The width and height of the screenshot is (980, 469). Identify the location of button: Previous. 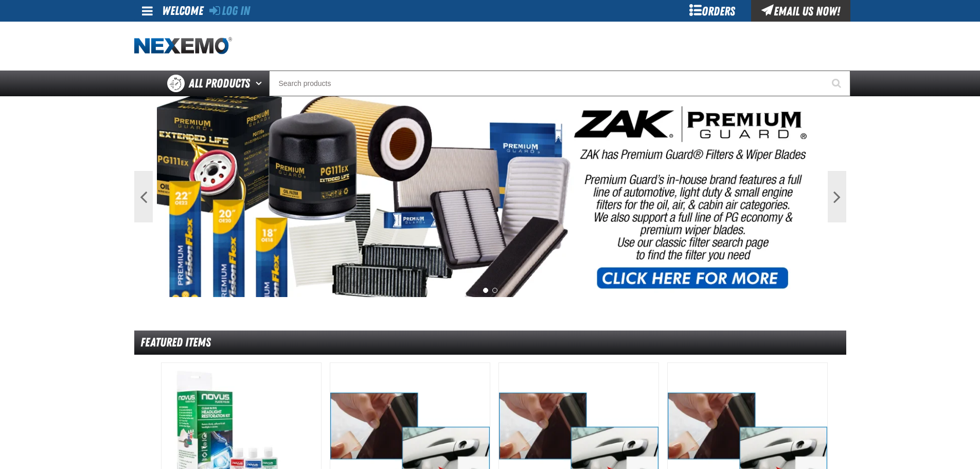
(144, 196).